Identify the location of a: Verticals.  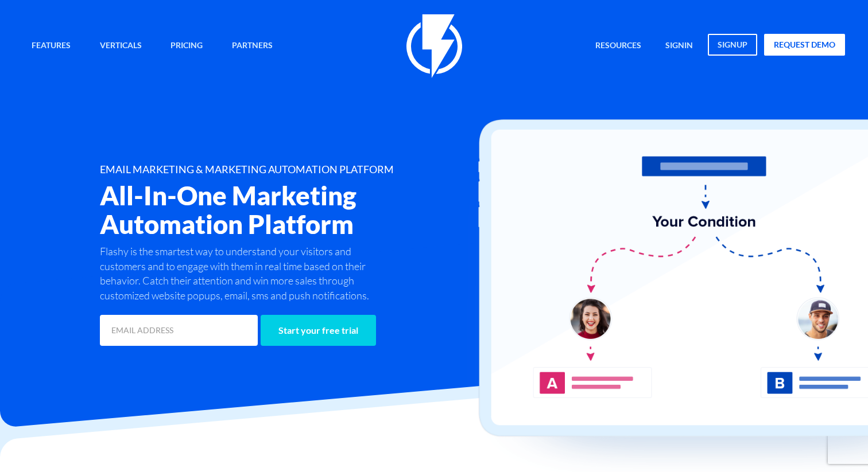
(120, 46).